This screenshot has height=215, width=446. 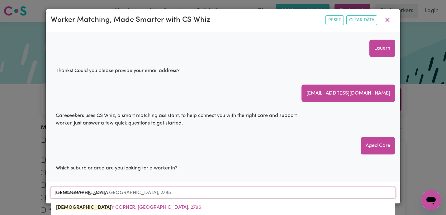 What do you see at coordinates (378, 145) in the screenshot?
I see `div: Aged Care` at bounding box center [378, 145].